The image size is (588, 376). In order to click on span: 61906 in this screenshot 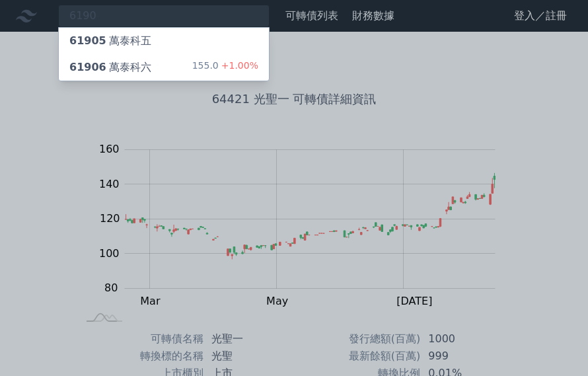, I will do `click(88, 66)`.